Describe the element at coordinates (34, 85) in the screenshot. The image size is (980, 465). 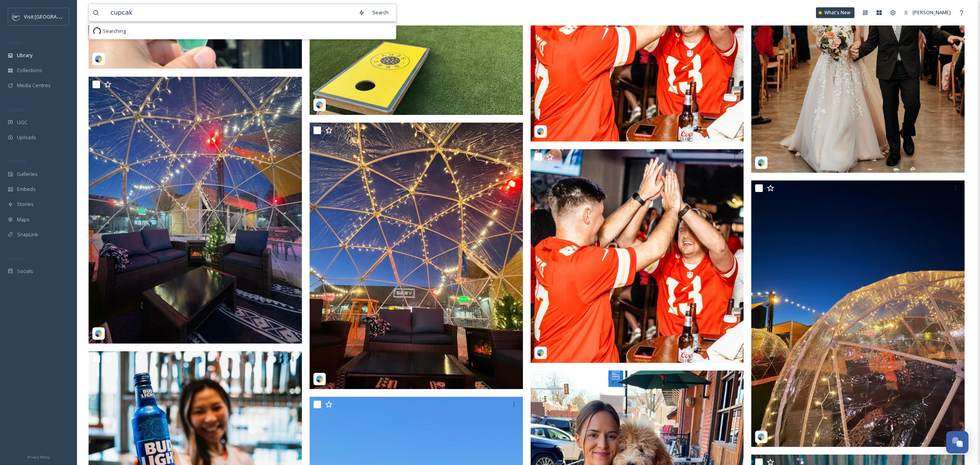
I see `span: Media Centres` at that location.